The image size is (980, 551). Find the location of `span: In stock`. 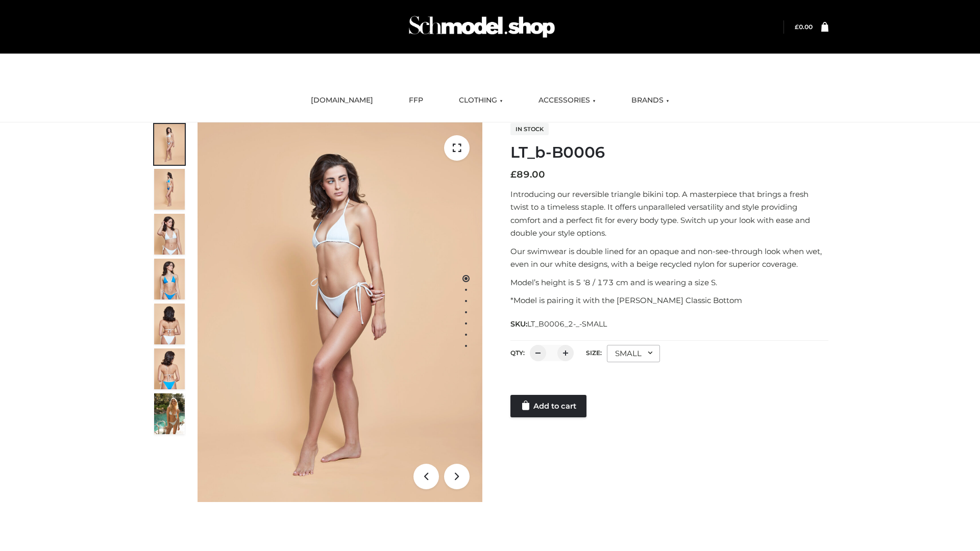

span: In stock is located at coordinates (530, 129).